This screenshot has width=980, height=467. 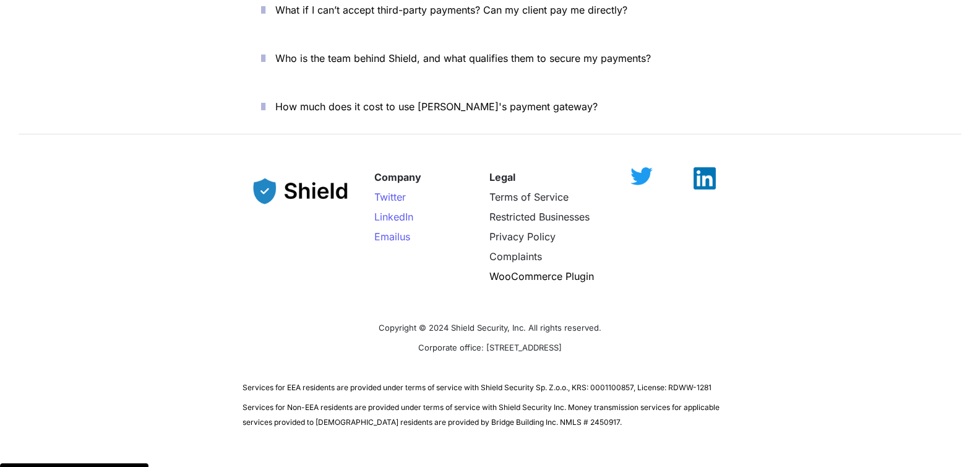 What do you see at coordinates (522, 236) in the screenshot?
I see `a: Privacy Policy` at bounding box center [522, 236].